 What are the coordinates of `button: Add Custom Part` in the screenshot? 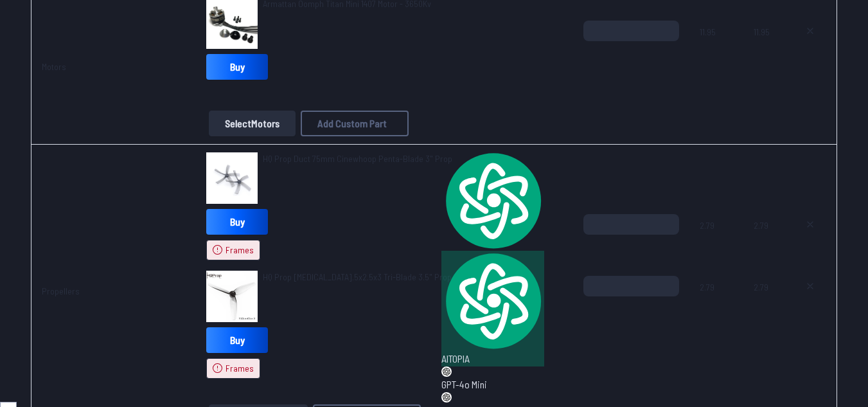 It's located at (355, 123).